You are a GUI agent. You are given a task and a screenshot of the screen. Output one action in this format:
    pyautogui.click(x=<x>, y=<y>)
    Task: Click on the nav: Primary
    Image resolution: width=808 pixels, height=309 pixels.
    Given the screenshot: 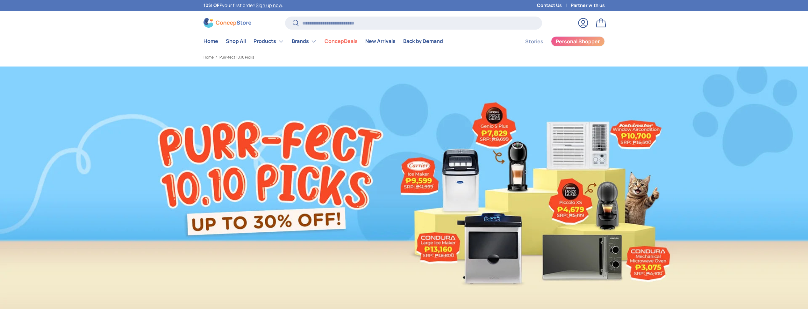 What is the action you would take?
    pyautogui.click(x=323, y=41)
    